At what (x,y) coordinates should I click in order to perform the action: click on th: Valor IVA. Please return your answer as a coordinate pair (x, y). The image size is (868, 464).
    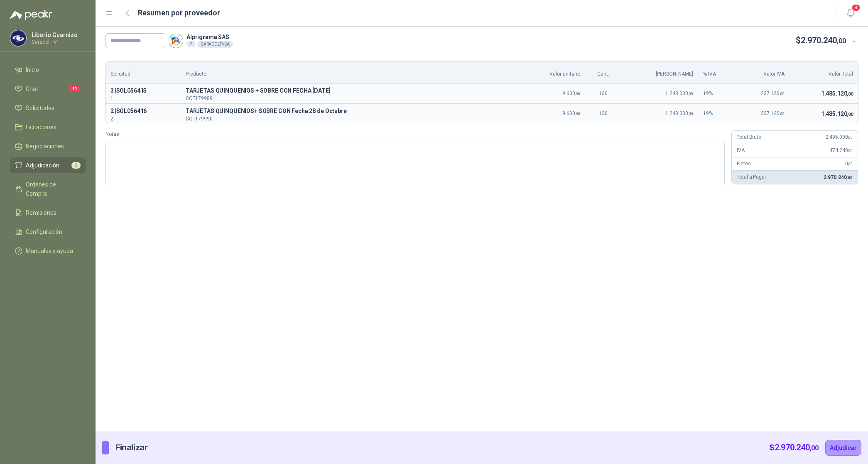
    Looking at the image, I should click on (763, 72).